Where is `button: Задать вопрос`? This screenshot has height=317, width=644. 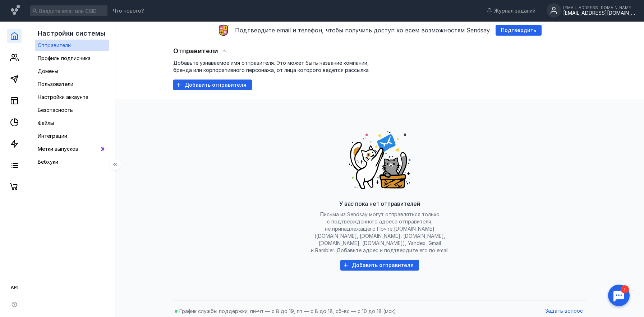
button: Задать вопрос is located at coordinates (563, 311).